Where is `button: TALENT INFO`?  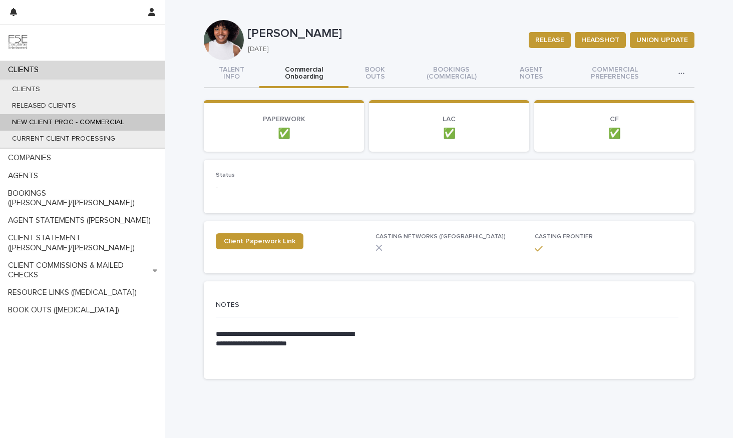 button: TALENT INFO is located at coordinates (231, 74).